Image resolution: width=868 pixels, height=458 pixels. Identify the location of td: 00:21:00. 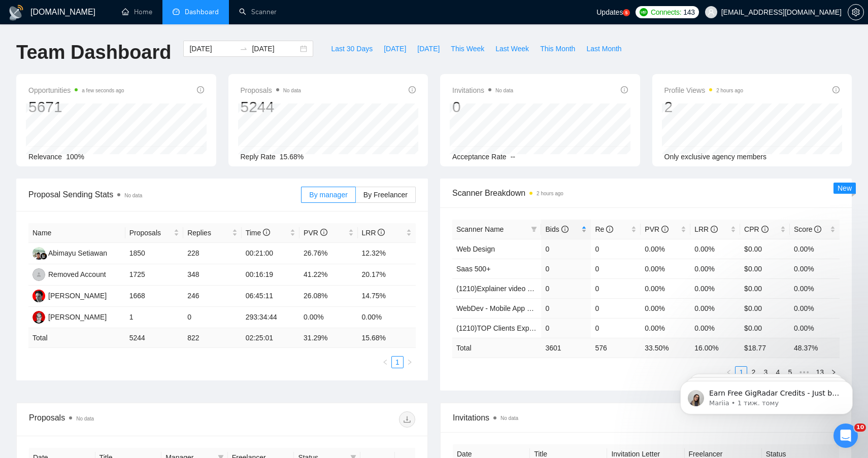
(271, 253).